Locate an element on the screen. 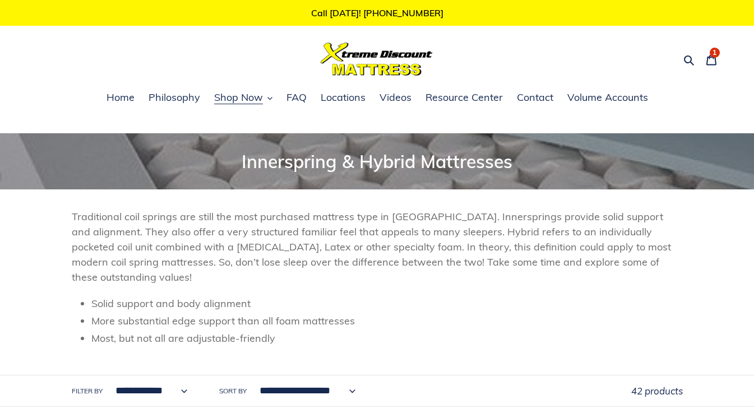  label: Filter by is located at coordinates (87, 391).